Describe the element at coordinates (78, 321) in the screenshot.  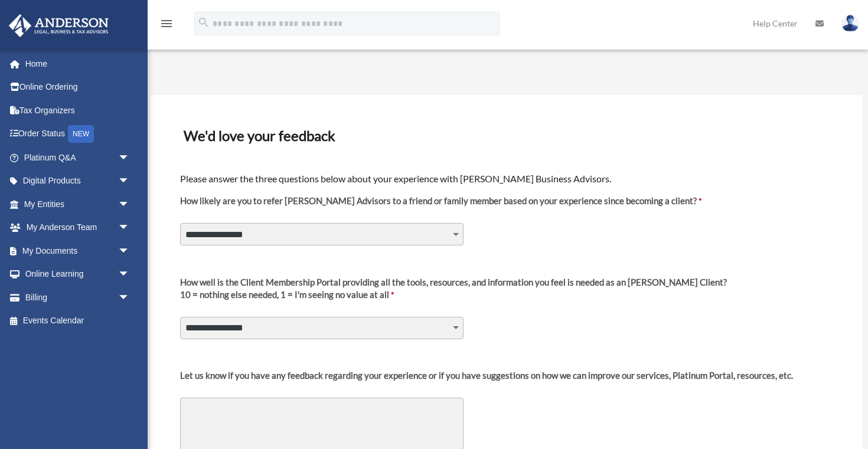
I see `a: Events Calendar` at that location.